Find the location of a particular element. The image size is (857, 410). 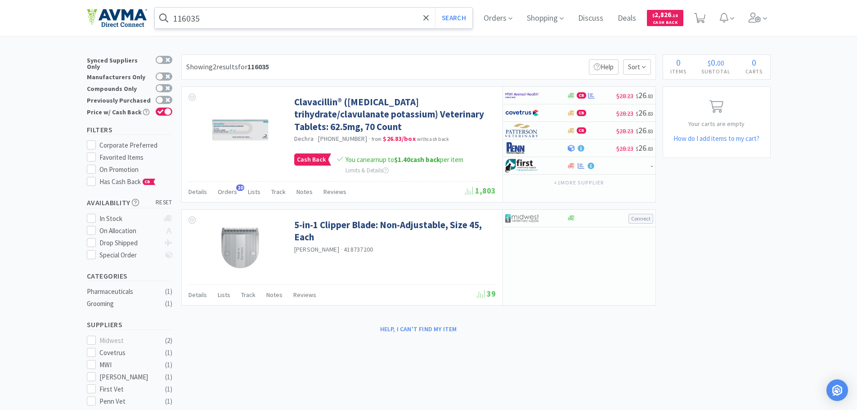

div: Manufacturers Only is located at coordinates (119, 76).